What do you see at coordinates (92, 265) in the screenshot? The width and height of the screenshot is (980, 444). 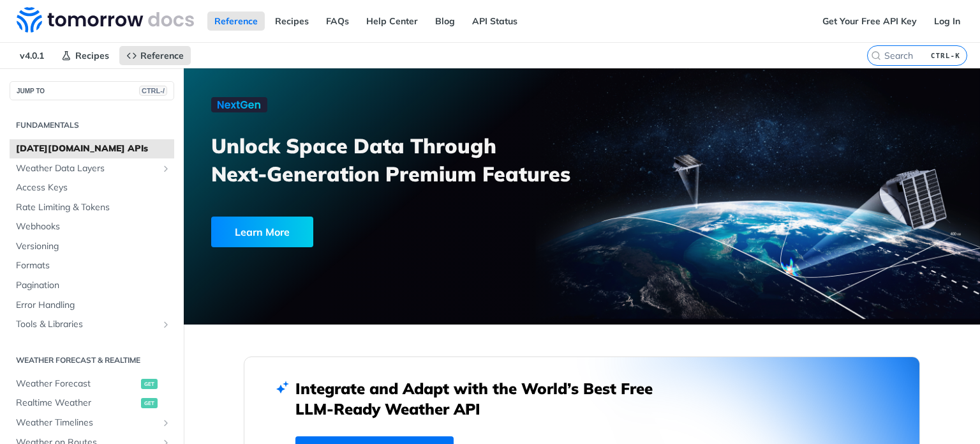 I see `a: Formats` at bounding box center [92, 265].